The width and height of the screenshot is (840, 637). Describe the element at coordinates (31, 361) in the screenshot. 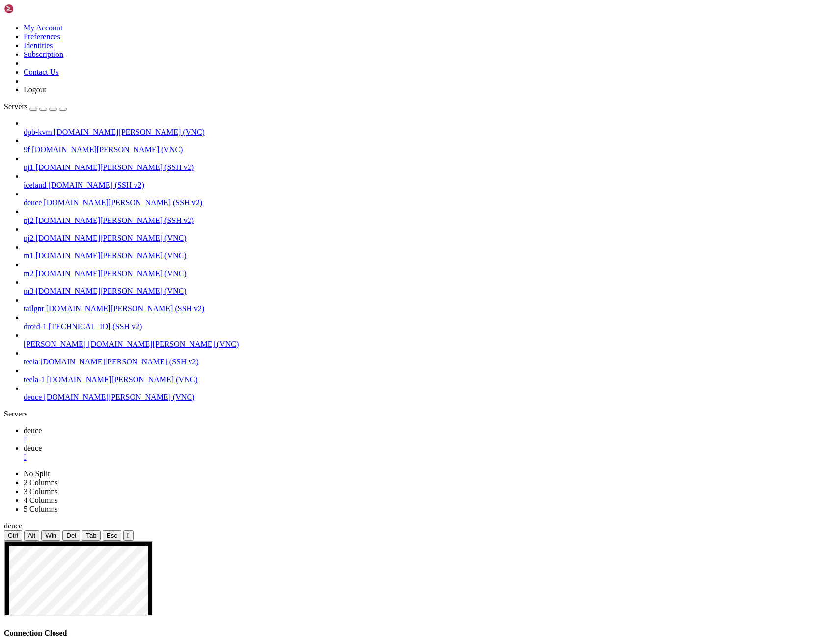

I see `span: teela` at that location.